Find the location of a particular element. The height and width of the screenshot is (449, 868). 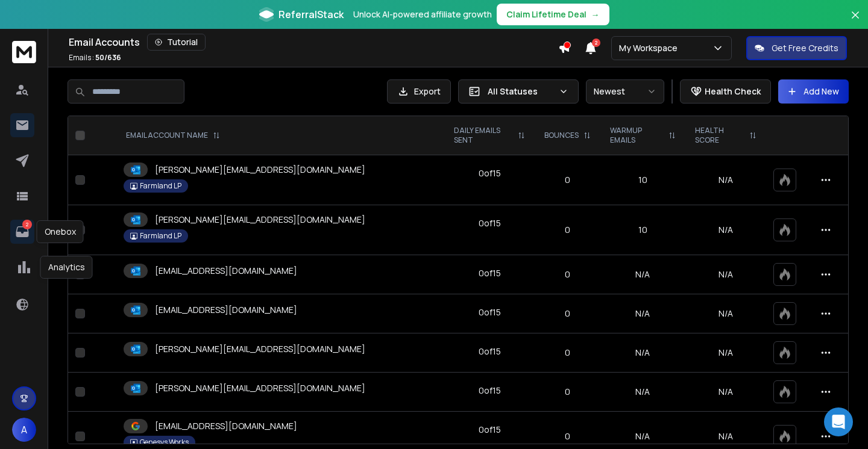

button: Claim Lifetime Deal→ is located at coordinates (553, 15).